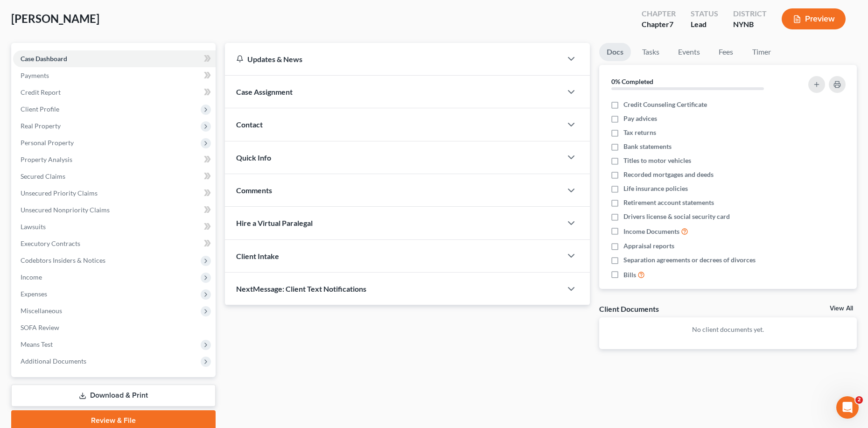 This screenshot has width=868, height=428. Describe the element at coordinates (640, 118) in the screenshot. I see `span: Pay advices` at that location.